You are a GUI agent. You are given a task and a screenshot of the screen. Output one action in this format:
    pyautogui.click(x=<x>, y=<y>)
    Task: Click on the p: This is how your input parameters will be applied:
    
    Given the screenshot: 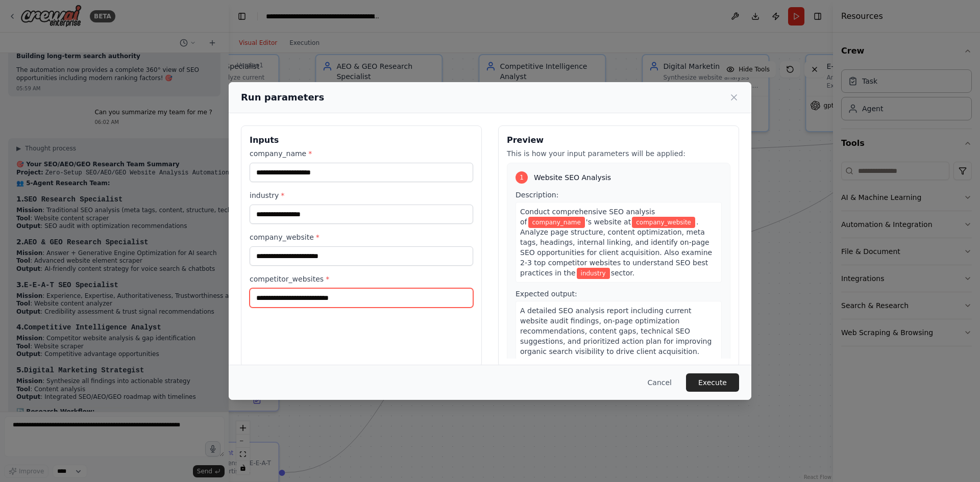 What is the action you would take?
    pyautogui.click(x=619, y=154)
    